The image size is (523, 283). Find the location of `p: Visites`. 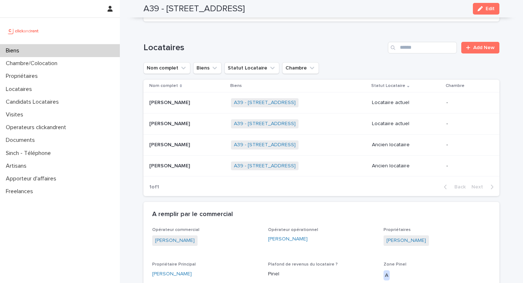

p: Visites is located at coordinates (16, 114).